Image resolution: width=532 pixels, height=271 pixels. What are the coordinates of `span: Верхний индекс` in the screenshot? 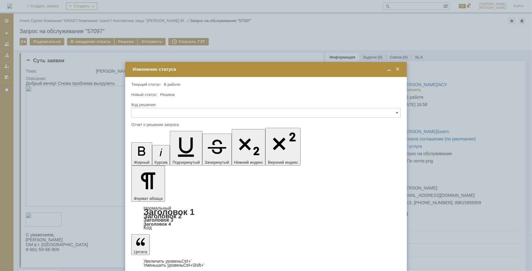 It's located at (283, 162).